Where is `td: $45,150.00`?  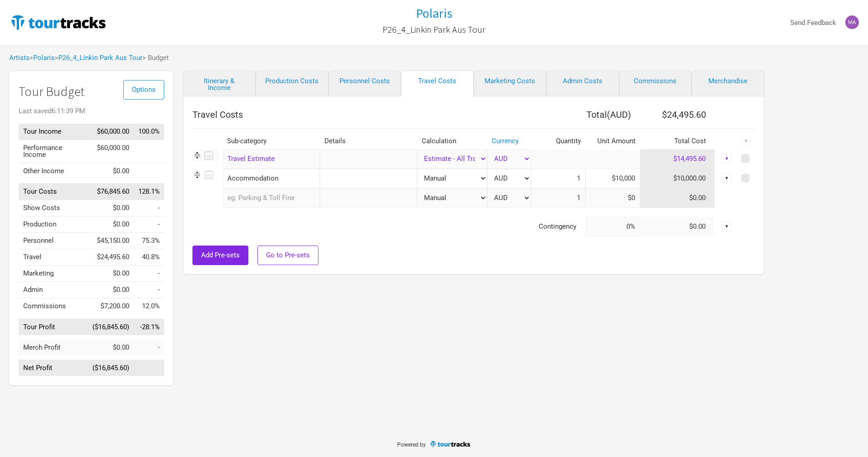 td: $45,150.00 is located at coordinates (111, 241).